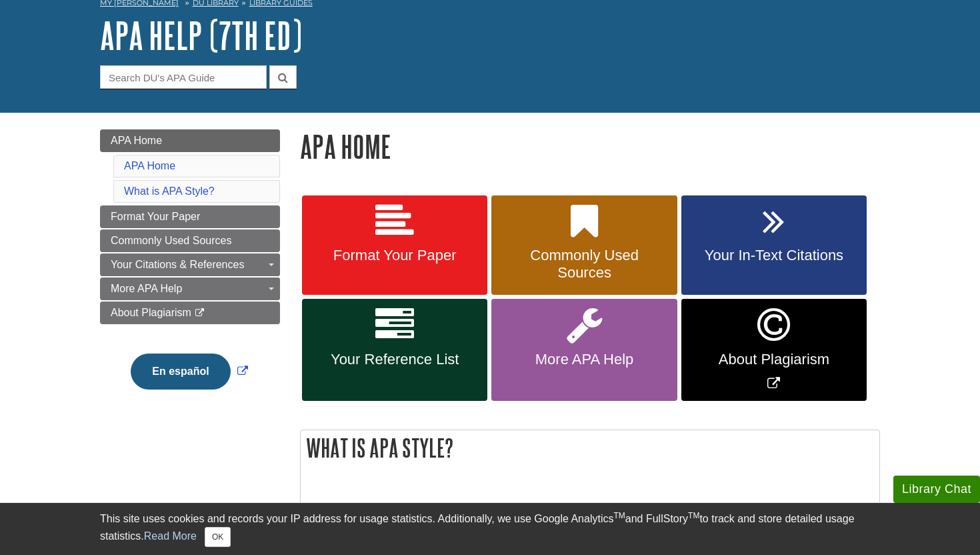  Describe the element at coordinates (136, 140) in the screenshot. I see `span: APA Home` at that location.